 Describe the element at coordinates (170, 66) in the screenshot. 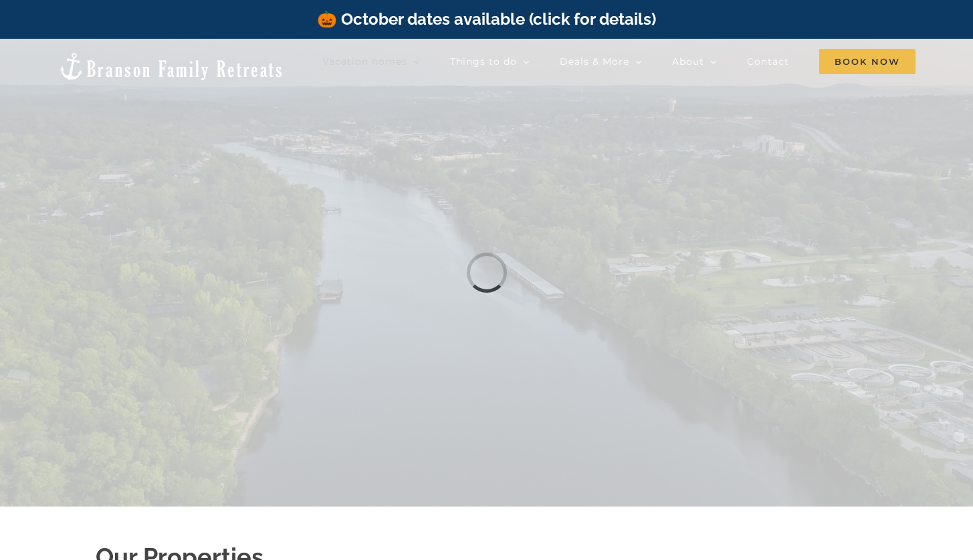

I see `img: Branson Family Retreats Logo` at that location.